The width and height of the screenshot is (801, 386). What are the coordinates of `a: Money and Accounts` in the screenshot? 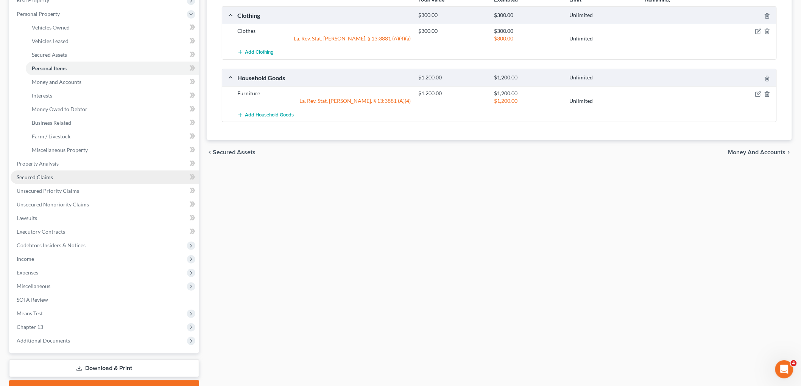 It's located at (112, 82).